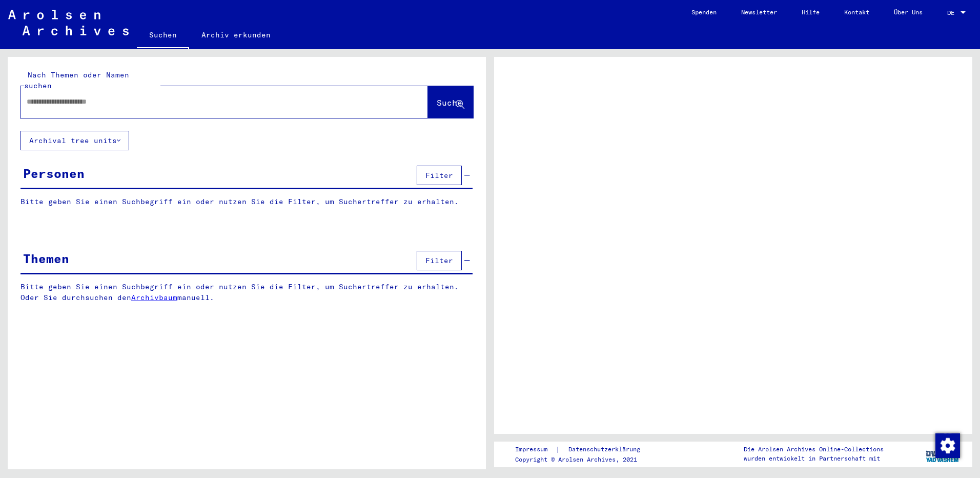  What do you see at coordinates (76, 80) in the screenshot?
I see `mat-label: Nach Themen oder Namen suchen` at bounding box center [76, 80].